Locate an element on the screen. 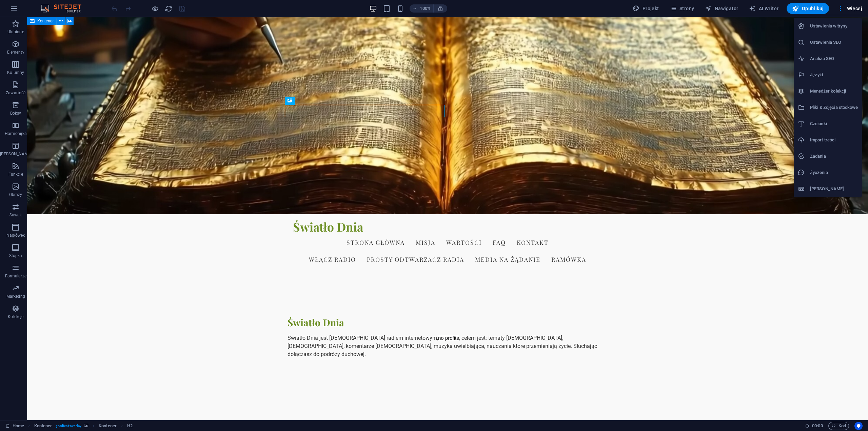  h6: Zadania is located at coordinates (834, 156).